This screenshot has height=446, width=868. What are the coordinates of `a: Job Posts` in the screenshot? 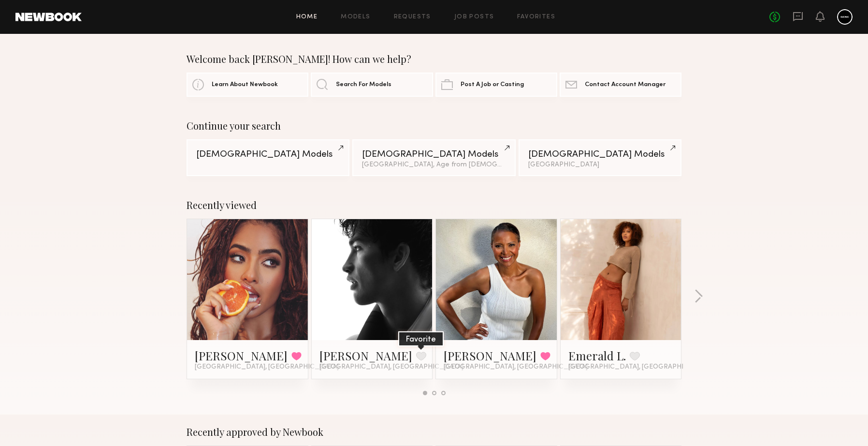 It's located at (474, 17).